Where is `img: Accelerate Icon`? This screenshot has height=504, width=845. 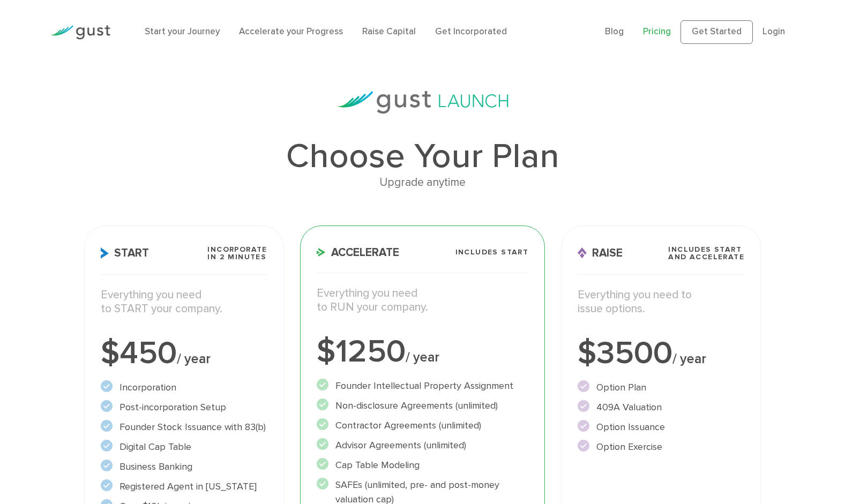
img: Accelerate Icon is located at coordinates (321, 252).